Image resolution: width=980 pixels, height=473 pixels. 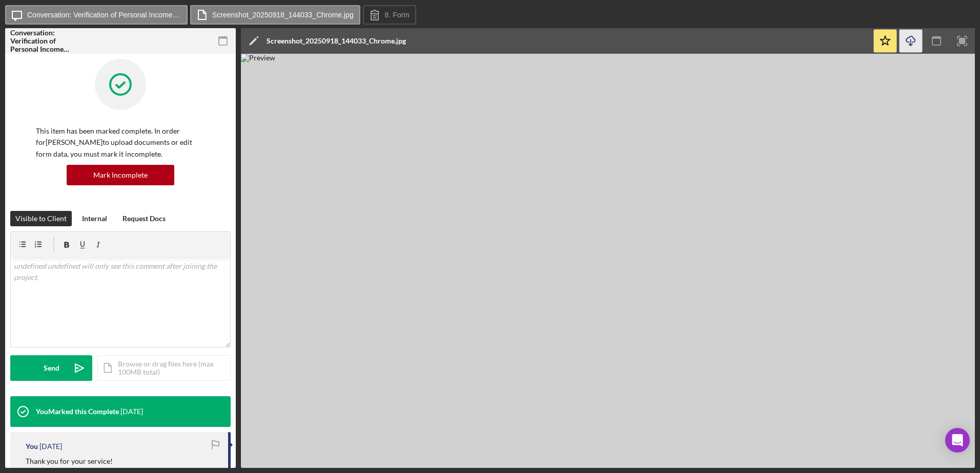 What do you see at coordinates (144, 218) in the screenshot?
I see `button: Request Docs` at bounding box center [144, 218].